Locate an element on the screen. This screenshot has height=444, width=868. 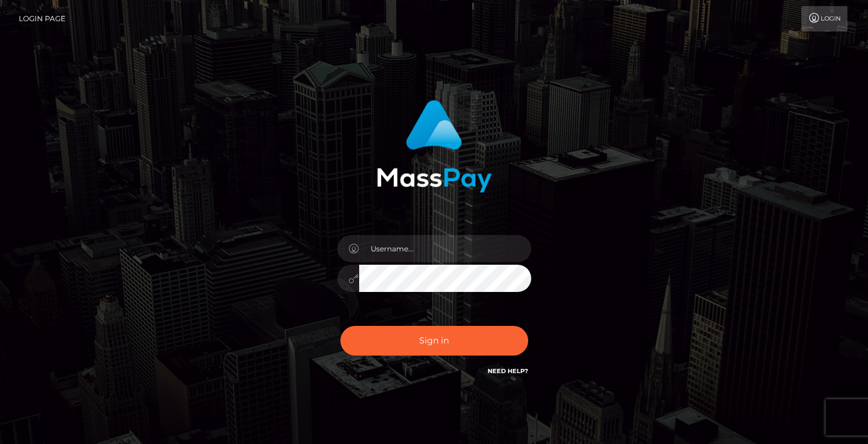
button: Sign in is located at coordinates (434, 340).